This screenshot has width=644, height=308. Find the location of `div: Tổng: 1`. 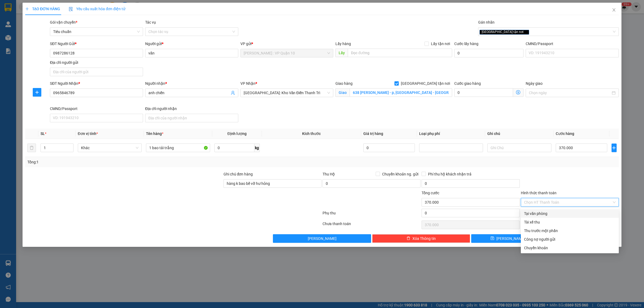

div: Tổng: 1 is located at coordinates (138, 162).